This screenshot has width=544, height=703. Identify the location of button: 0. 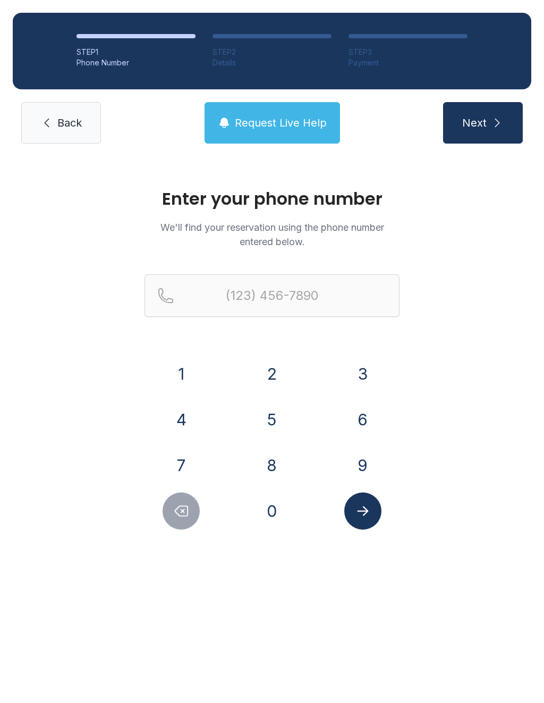
(272, 511).